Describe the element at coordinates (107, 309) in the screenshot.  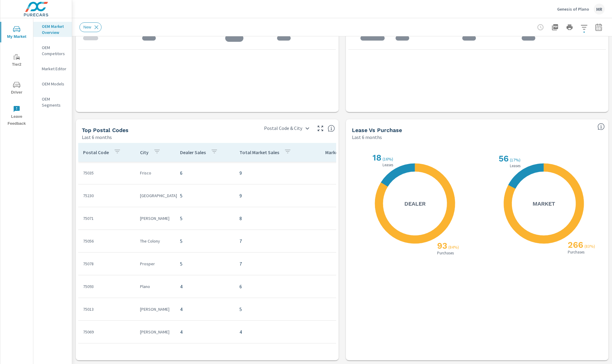
I see `p: 75013` at that location.